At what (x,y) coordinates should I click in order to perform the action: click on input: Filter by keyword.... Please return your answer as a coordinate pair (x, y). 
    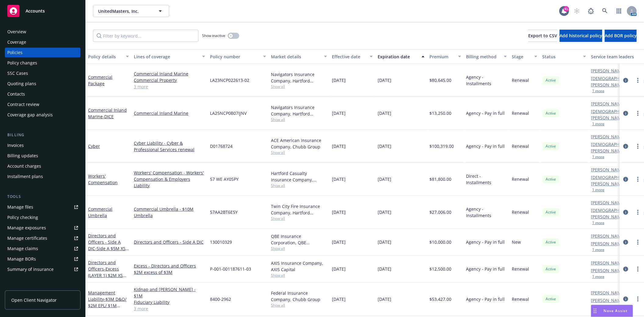
    Looking at the image, I should click on (146, 36).